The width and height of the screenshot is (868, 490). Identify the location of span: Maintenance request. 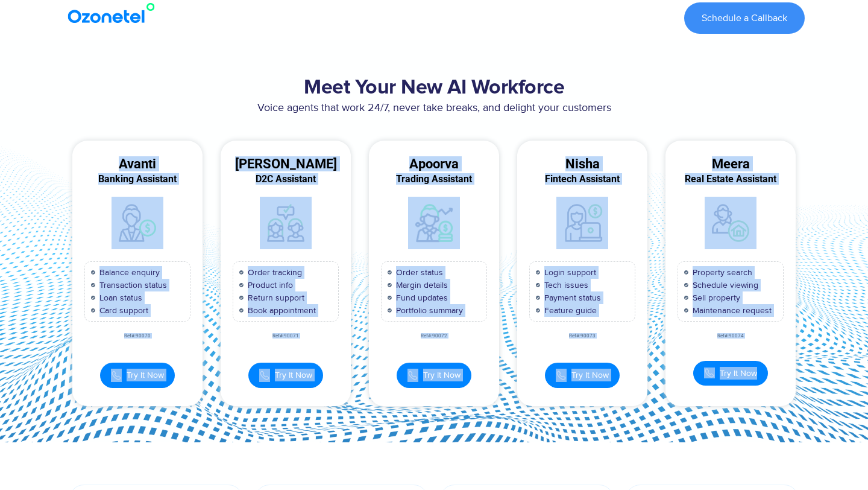
(731, 310).